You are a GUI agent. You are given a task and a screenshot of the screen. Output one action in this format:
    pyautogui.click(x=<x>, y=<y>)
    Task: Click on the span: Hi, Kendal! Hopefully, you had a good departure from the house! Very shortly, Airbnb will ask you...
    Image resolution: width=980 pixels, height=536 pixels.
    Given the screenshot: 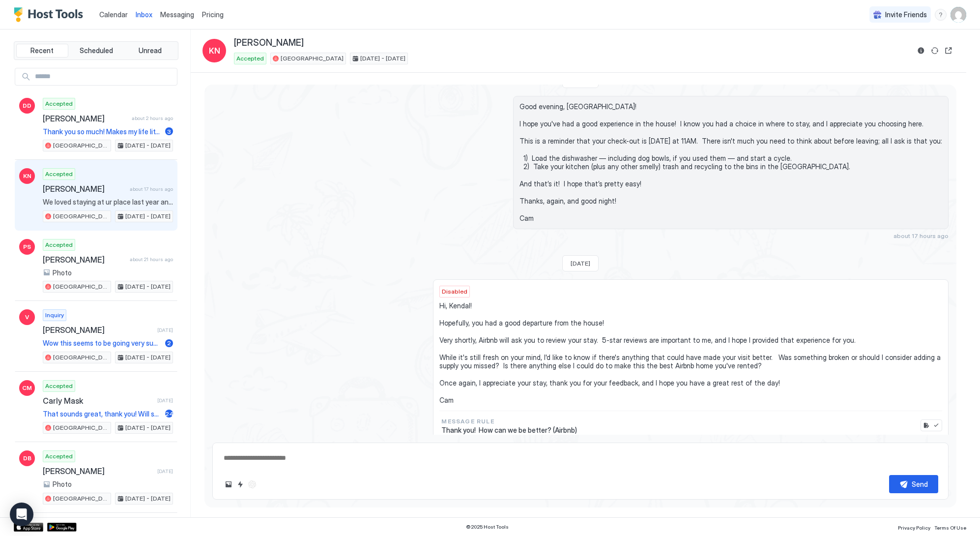 What is the action you would take?
    pyautogui.click(x=690, y=353)
    